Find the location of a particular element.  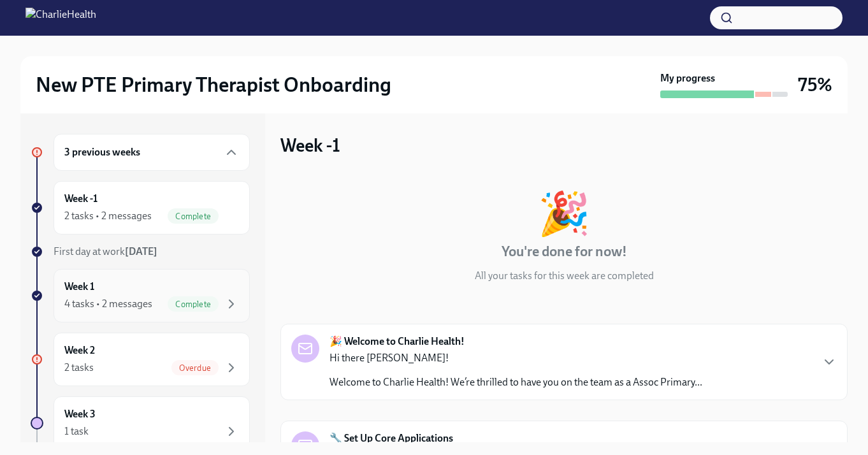

a: Week 31 task is located at coordinates (140, 423).